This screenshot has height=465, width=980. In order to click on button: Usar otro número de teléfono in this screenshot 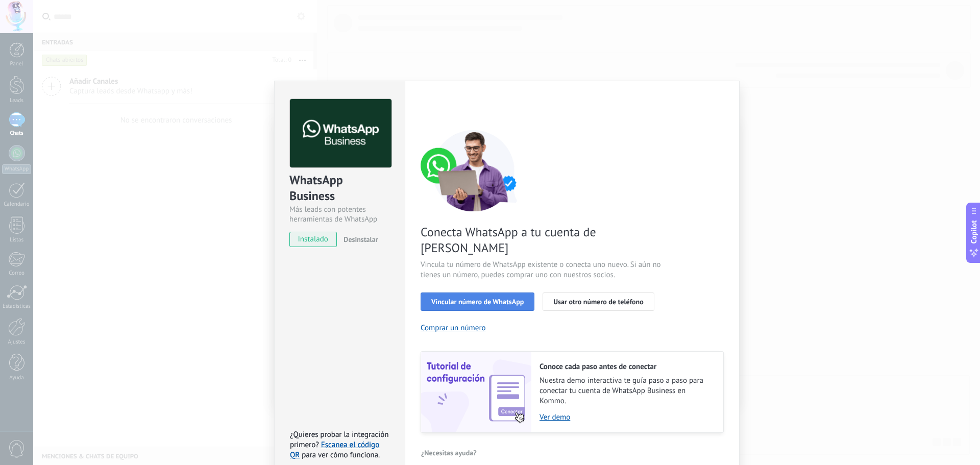, I will do `click(598, 302)`.